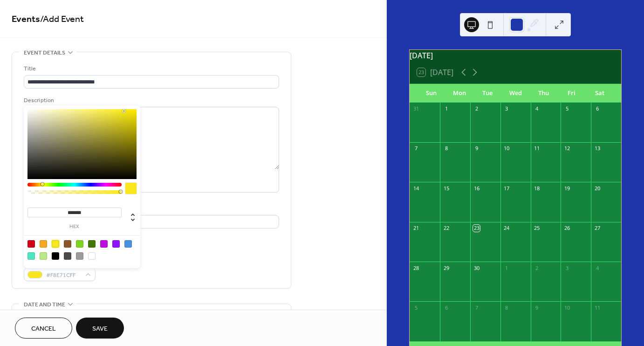 Image resolution: width=644 pixels, height=346 pixels. Describe the element at coordinates (446, 228) in the screenshot. I see `div: 22` at that location.